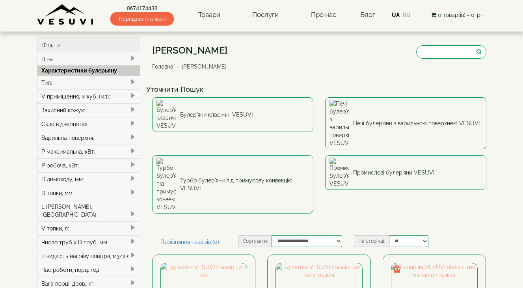 This screenshot has height=288, width=523. Describe the element at coordinates (397, 269) in the screenshot. I see `img: gift` at that location.